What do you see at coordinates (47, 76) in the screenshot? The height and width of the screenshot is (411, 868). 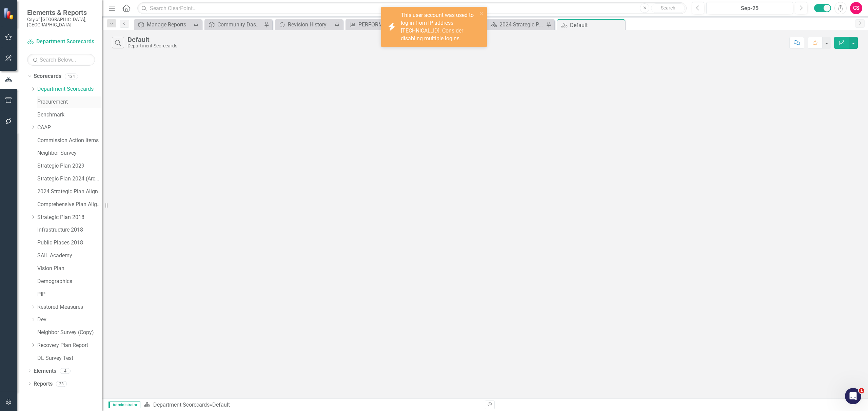 I see `a: Scorecards` at bounding box center [47, 76].